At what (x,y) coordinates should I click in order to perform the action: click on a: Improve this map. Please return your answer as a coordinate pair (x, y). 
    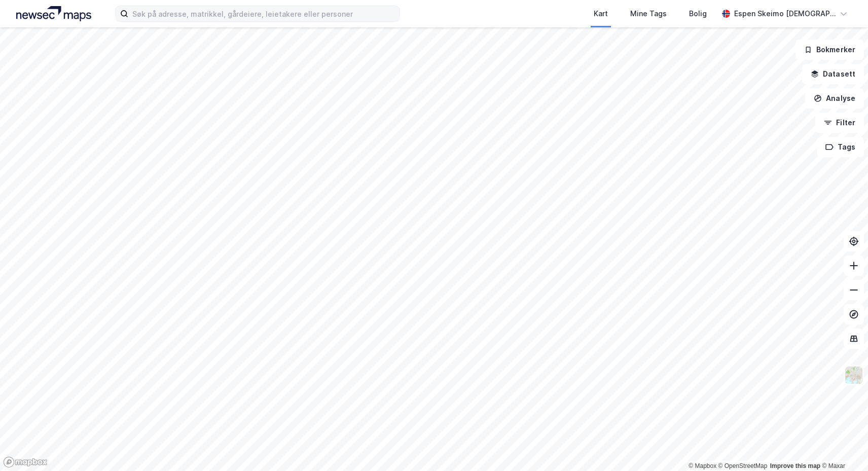
    Looking at the image, I should click on (796, 466).